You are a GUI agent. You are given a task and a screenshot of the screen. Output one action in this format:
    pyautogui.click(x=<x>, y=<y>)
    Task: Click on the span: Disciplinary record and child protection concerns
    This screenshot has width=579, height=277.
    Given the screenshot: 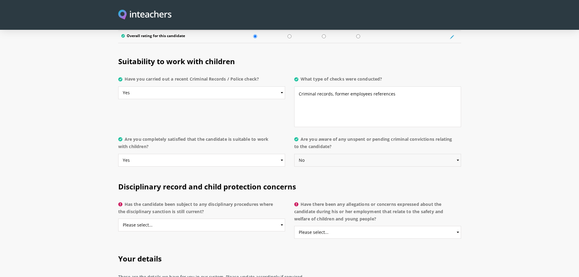 What is the action you would take?
    pyautogui.click(x=207, y=186)
    